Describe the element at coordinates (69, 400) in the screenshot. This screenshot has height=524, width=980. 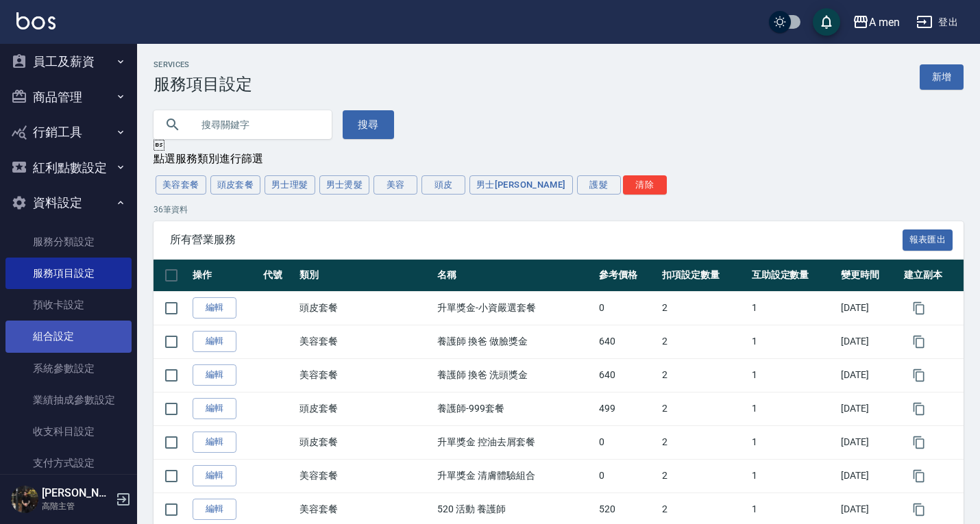
I see `a: 業績抽成參數設定` at that location.